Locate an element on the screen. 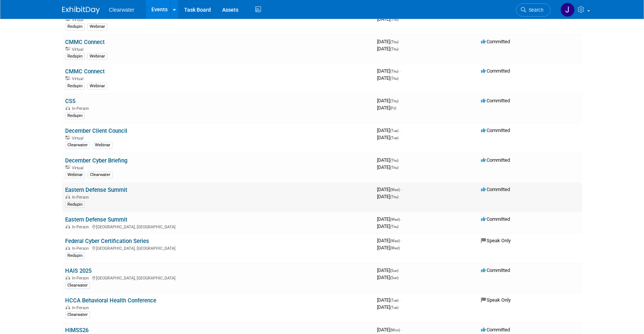 This screenshot has height=334, width=644. a: HCCA Behavioral Health Conference is located at coordinates (111, 301).